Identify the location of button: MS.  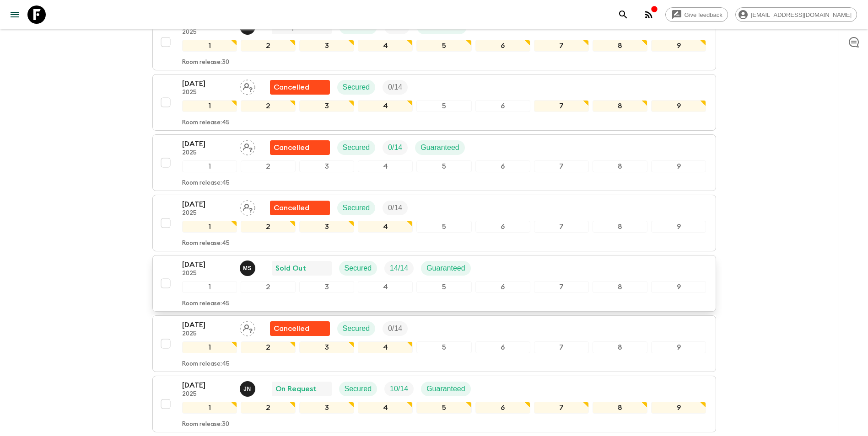
(249, 268).